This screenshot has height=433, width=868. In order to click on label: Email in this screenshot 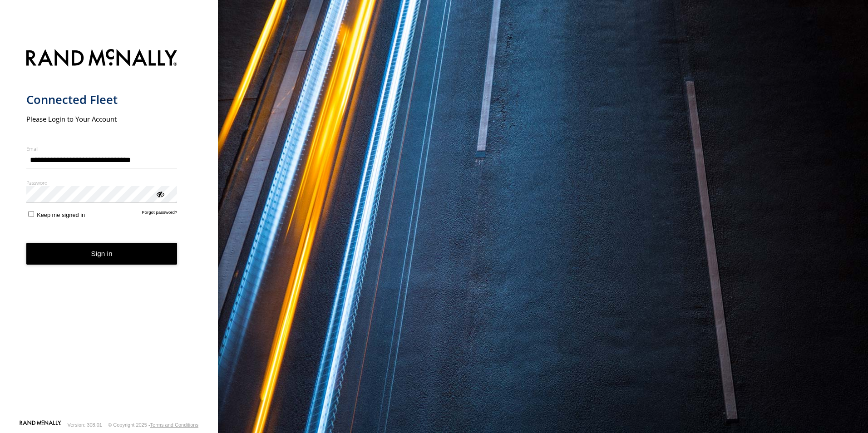, I will do `click(102, 149)`.